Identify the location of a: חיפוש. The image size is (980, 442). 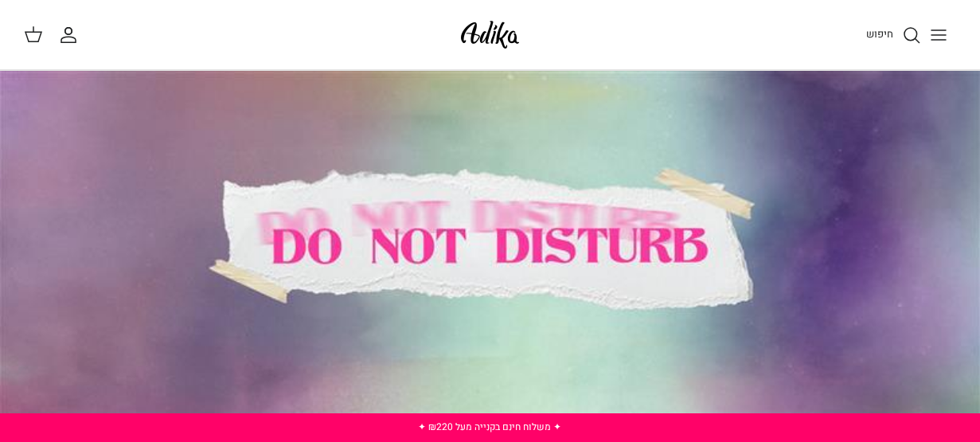
(893, 35).